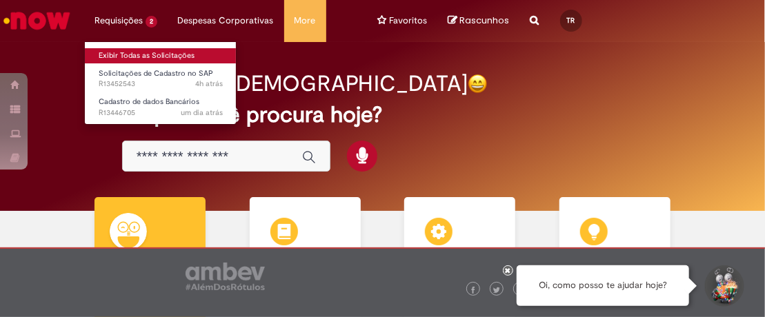 This screenshot has width=765, height=317. What do you see at coordinates (119, 21) in the screenshot?
I see `span: Requisições` at bounding box center [119, 21].